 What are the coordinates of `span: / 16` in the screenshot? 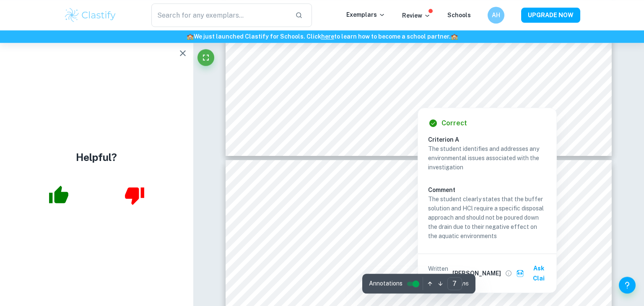 It's located at (465, 284).